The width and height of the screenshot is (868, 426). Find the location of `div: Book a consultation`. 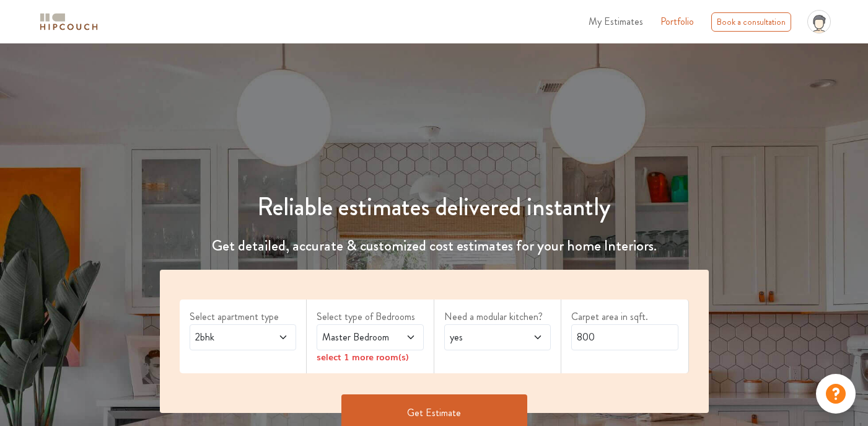

div: Book a consultation is located at coordinates (751, 22).